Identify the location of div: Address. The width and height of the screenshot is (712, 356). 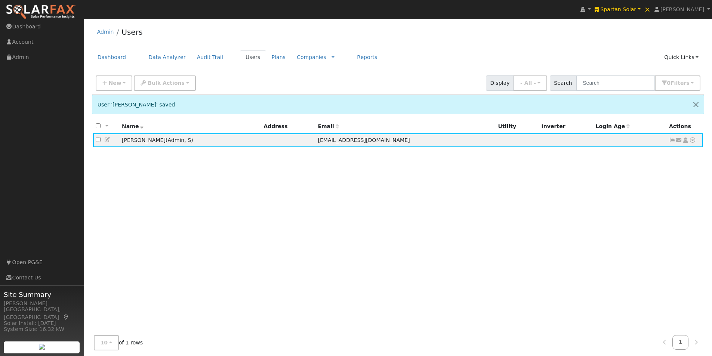
(288, 126).